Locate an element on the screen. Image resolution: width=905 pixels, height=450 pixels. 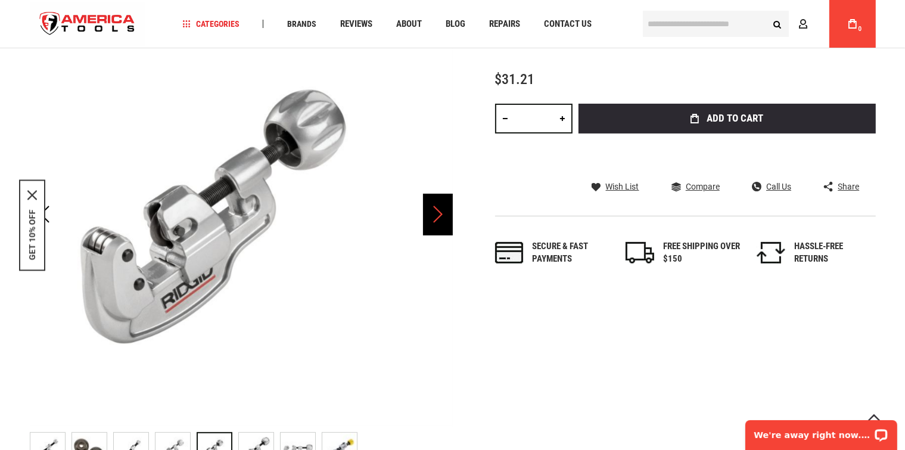
button: GET 10% OFF is located at coordinates (32, 234).